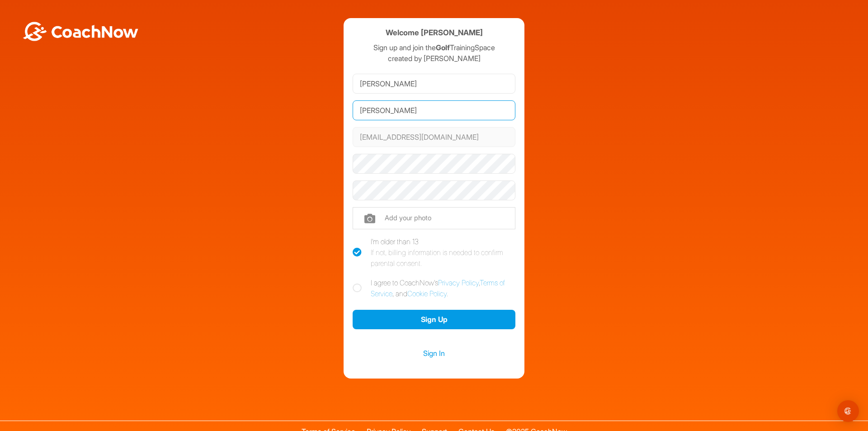  What do you see at coordinates (434, 288) in the screenshot?
I see `label: I agree to CoachNow's , , and .` at bounding box center [434, 288].